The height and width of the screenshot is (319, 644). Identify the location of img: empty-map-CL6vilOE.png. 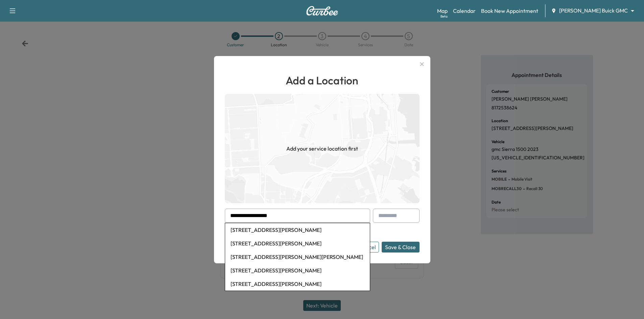
(322, 149).